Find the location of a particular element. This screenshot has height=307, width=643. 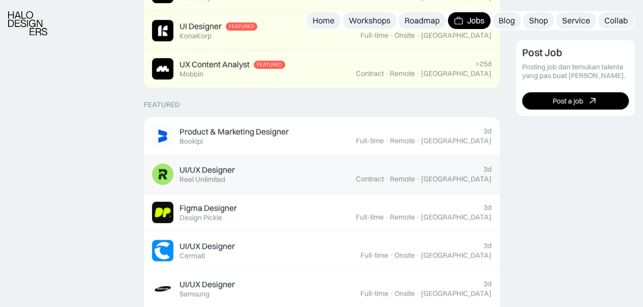

div: Design Pickle is located at coordinates (201, 217).